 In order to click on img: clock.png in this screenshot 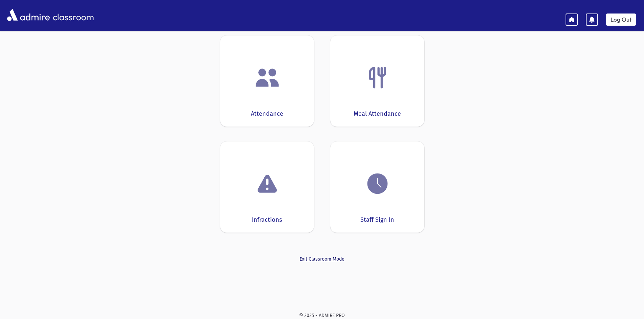, I will do `click(378, 183)`.